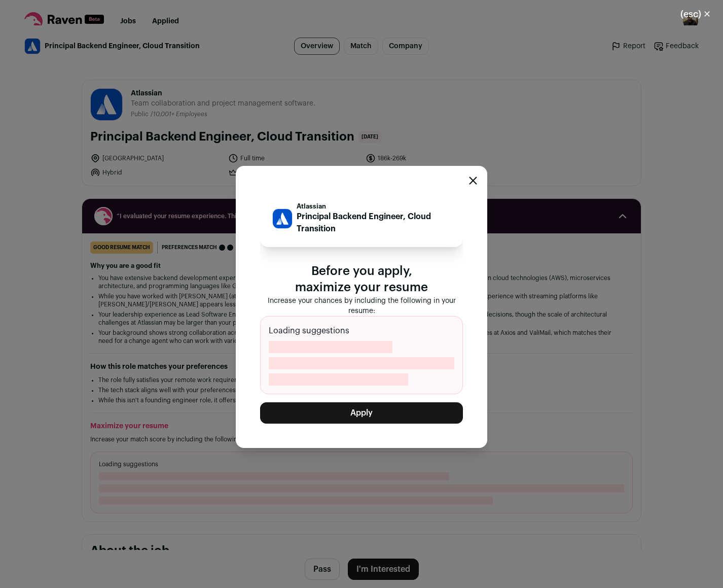 The height and width of the screenshot is (588, 723). Describe the element at coordinates (374, 206) in the screenshot. I see `p: Atlassian` at that location.